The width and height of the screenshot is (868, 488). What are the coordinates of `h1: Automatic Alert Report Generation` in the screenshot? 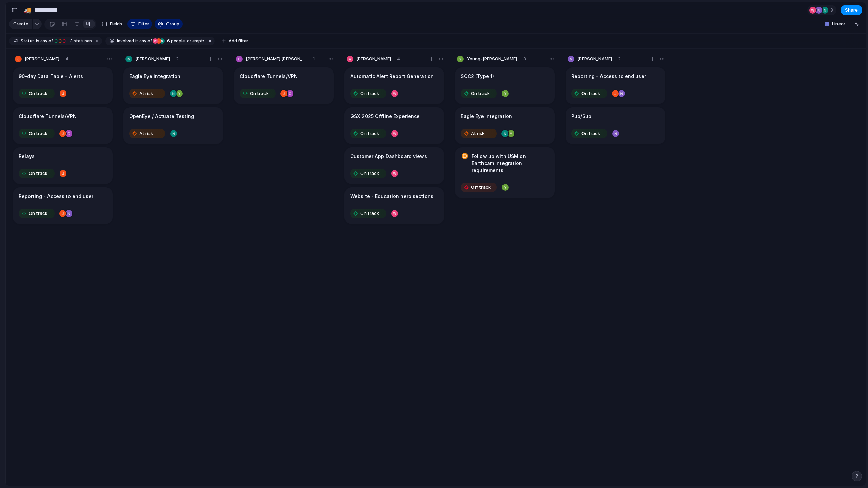 It's located at (392, 76).